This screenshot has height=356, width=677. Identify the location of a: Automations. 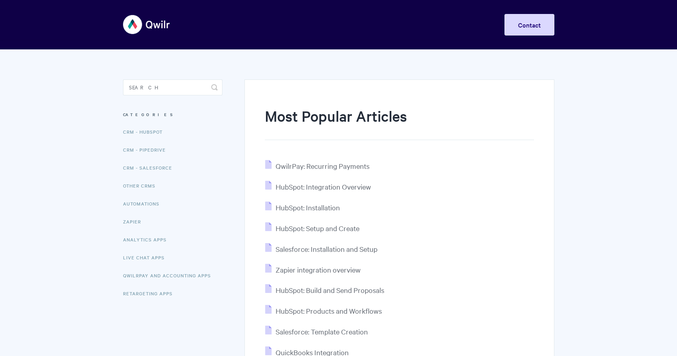
(144, 204).